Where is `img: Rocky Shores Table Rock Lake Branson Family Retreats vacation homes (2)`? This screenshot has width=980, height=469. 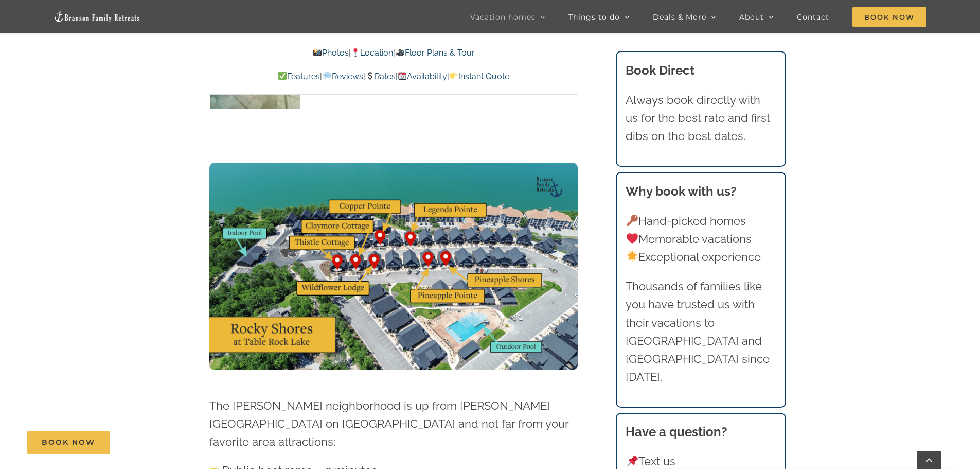 img: Rocky Shores Table Rock Lake Branson Family Retreats vacation homes (2) is located at coordinates (394, 266).